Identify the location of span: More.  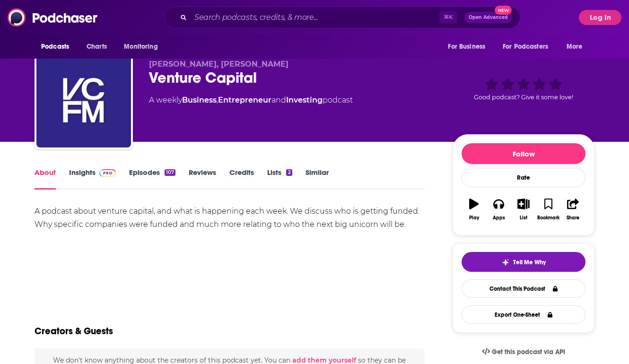
(574, 47).